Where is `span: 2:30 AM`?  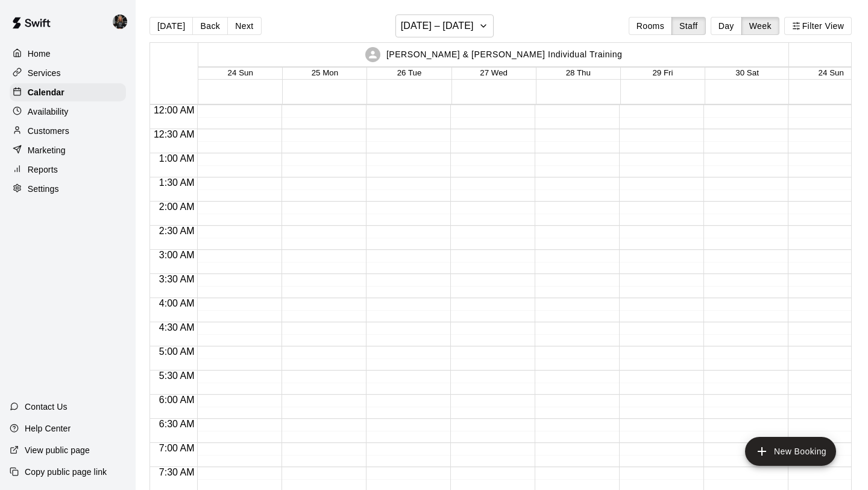 span: 2:30 AM is located at coordinates (176, 230).